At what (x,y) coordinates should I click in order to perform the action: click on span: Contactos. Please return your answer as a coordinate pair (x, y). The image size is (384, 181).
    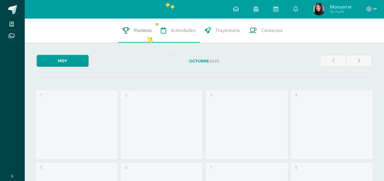
    Looking at the image, I should click on (272, 30).